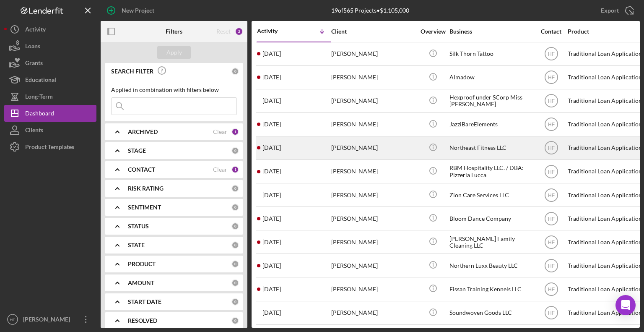 Image resolution: width=644 pixels, height=332 pixels. Describe the element at coordinates (272, 218) in the screenshot. I see `time: 2025-07-27 03:33` at that location.